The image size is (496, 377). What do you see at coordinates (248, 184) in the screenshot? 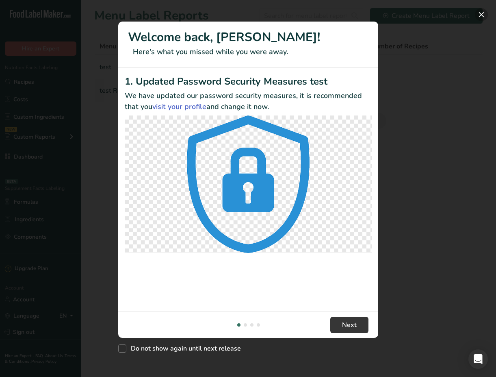
I see `img: Updated Password Security Measures test` at bounding box center [248, 184].